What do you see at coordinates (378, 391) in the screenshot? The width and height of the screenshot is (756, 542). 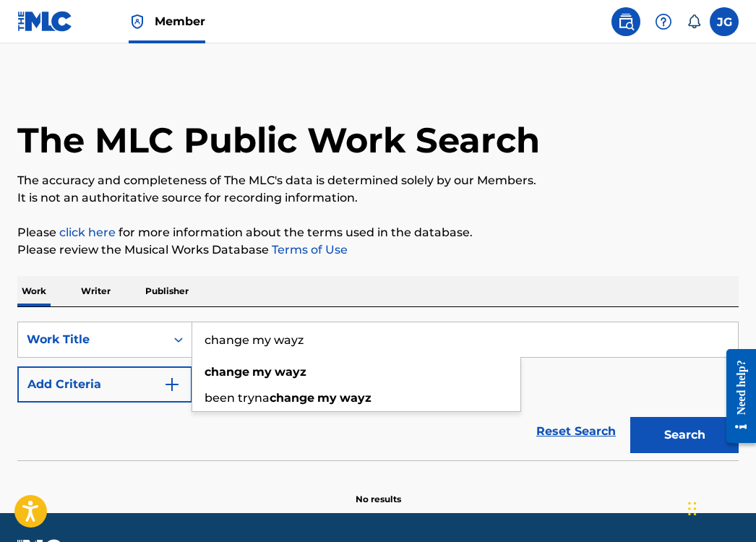 I see `form: Search Form` at bounding box center [378, 391].